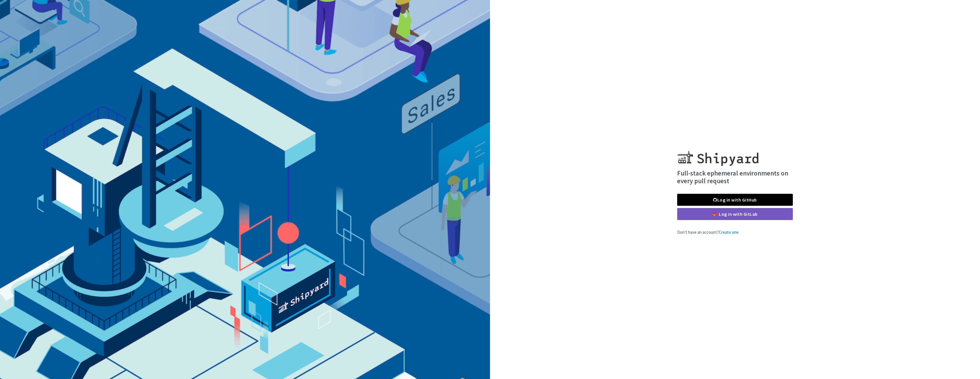 The image size is (980, 379). Describe the element at coordinates (735, 177) in the screenshot. I see `h4: Full-stack ephemeral environments on every pull request` at that location.